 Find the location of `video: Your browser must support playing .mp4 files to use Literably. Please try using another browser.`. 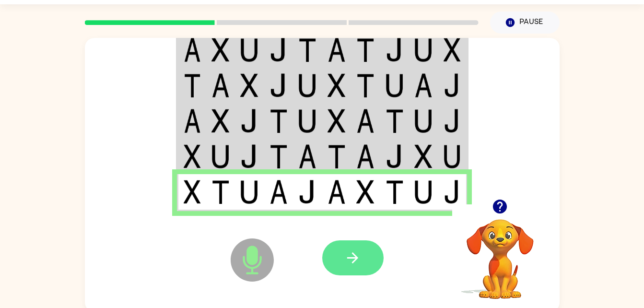

video: Your browser must support playing .mp4 files to use Literably. Please try using another browser. is located at coordinates (500, 252).